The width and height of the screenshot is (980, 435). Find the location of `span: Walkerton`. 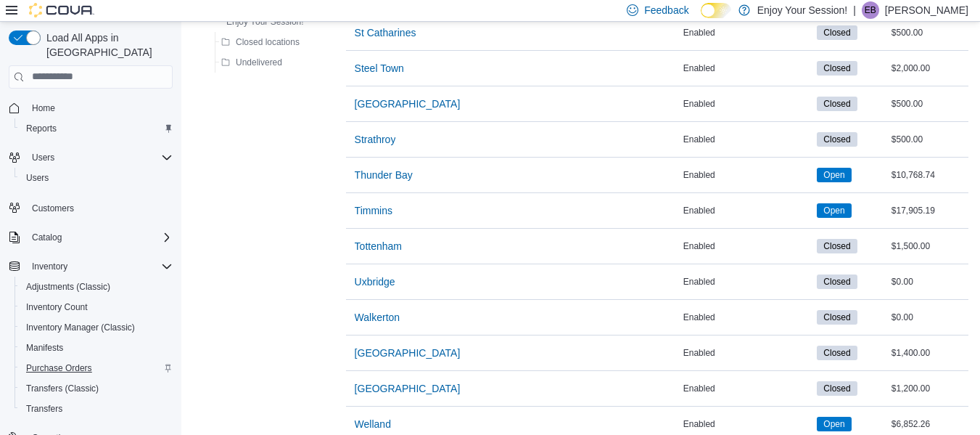

span: Walkerton is located at coordinates (377, 317).